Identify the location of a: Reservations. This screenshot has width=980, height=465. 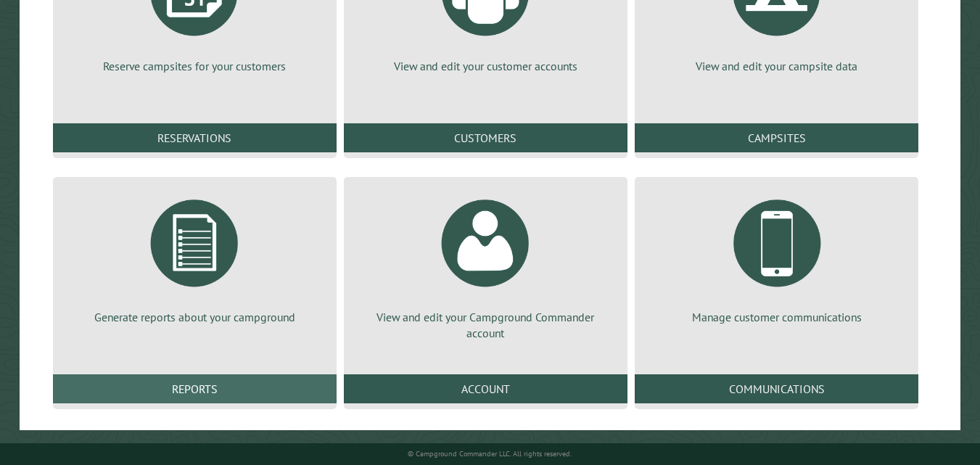
(194, 138).